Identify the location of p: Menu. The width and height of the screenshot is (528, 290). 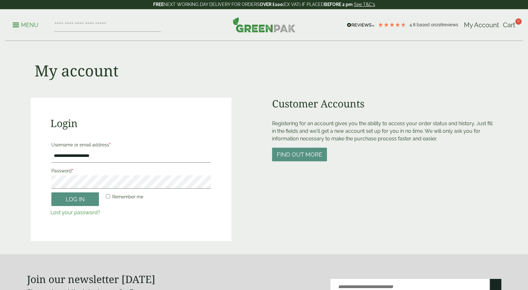
(25, 25).